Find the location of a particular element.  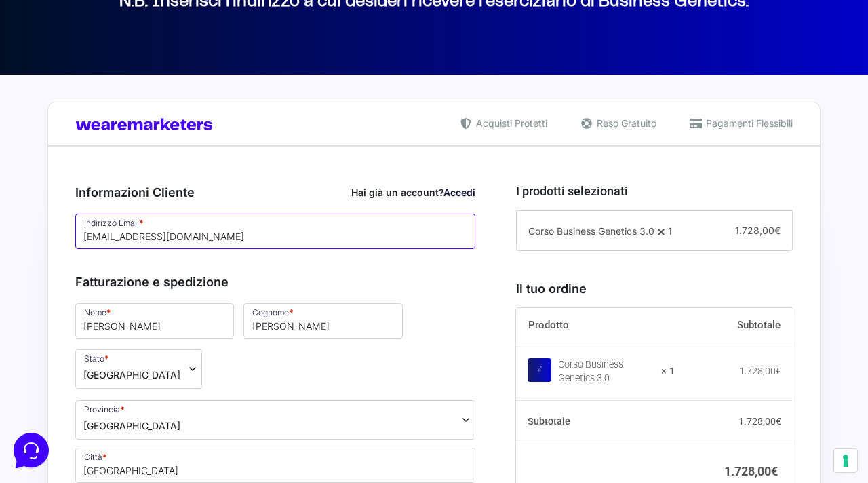

button: Aiuto is located at coordinates (218, 374).